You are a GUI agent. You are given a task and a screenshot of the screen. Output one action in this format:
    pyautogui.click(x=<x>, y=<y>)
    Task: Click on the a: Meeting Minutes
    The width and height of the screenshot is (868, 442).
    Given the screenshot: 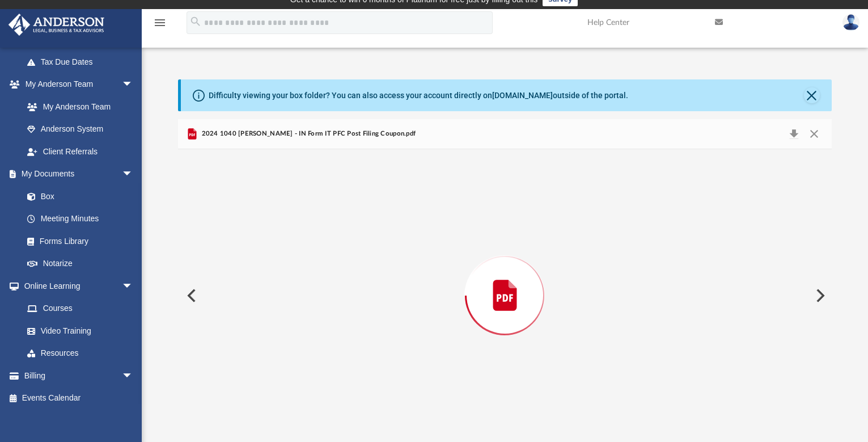 What is the action you would take?
    pyautogui.click(x=80, y=219)
    